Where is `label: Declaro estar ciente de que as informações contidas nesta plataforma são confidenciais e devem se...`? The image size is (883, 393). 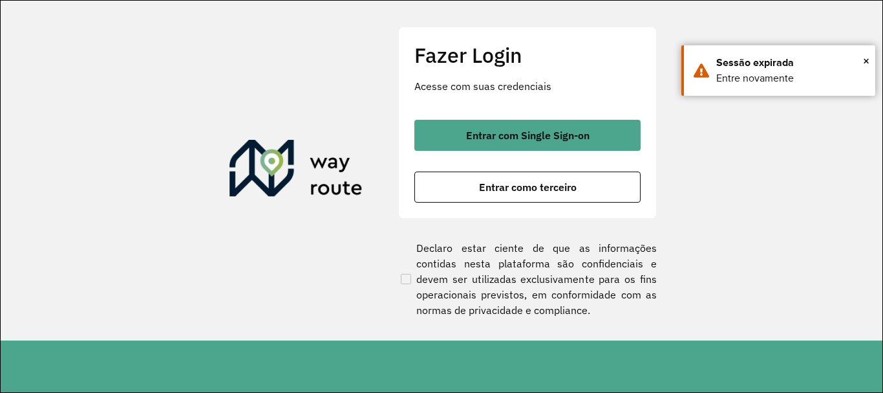
label: Declaro estar ciente de que as informações contidas nesta plataforma são confidenciais e devem se... is located at coordinates (528, 279).